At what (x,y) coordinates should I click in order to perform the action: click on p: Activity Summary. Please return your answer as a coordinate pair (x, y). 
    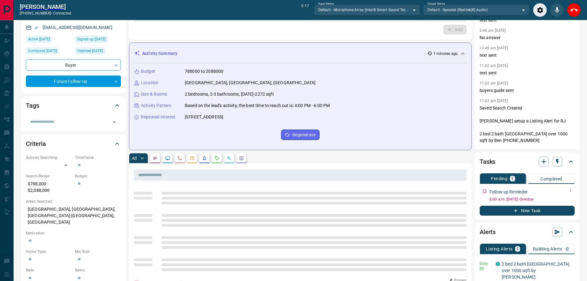
    Looking at the image, I should click on (160, 53).